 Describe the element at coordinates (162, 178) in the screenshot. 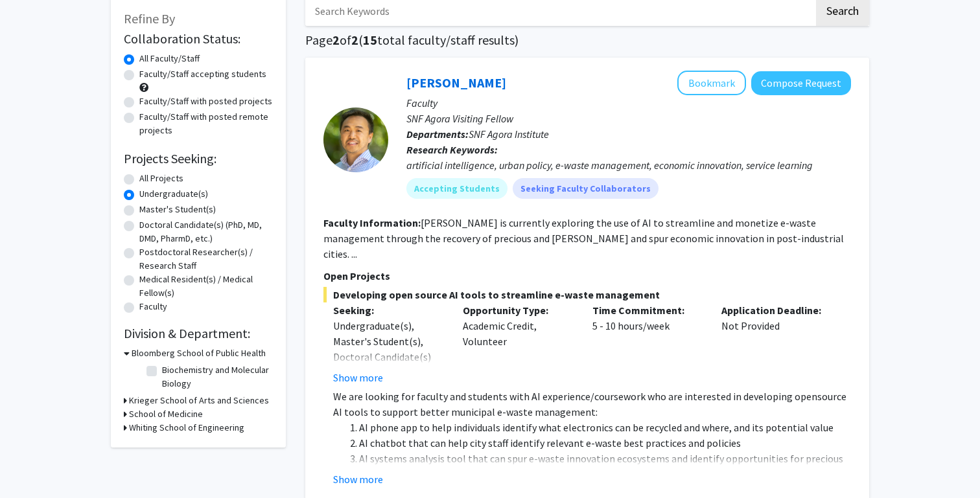

I see `label: All Projects` at that location.